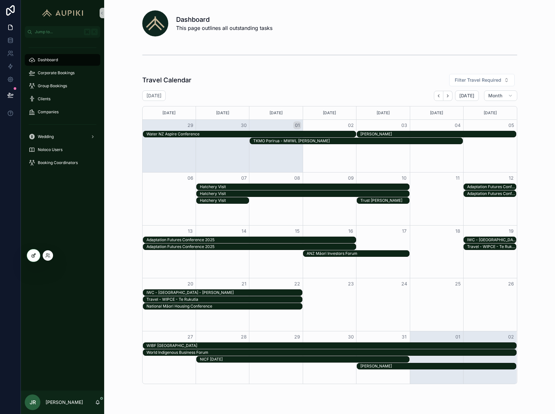 This screenshot has width=555, height=414. What do you see at coordinates (63, 86) in the screenshot?
I see `a: Group Bookings` at bounding box center [63, 86].